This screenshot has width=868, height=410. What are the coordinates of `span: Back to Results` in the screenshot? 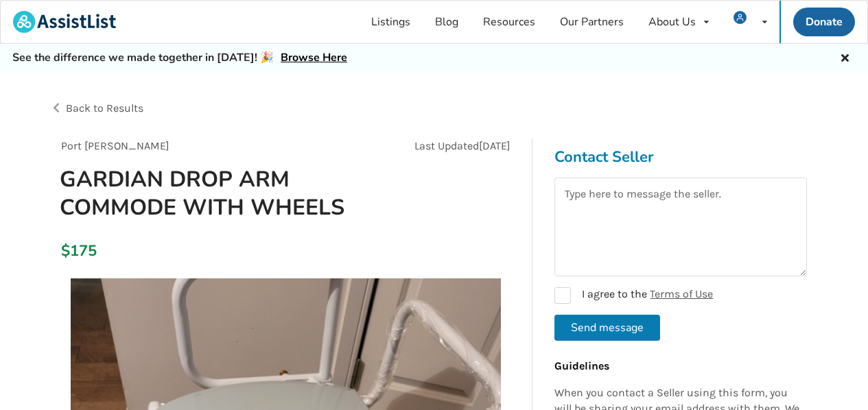 It's located at (104, 108).